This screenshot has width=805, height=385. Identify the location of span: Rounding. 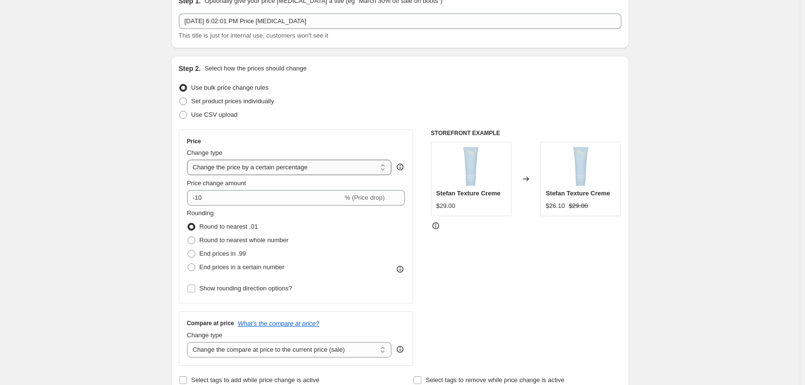
(200, 212).